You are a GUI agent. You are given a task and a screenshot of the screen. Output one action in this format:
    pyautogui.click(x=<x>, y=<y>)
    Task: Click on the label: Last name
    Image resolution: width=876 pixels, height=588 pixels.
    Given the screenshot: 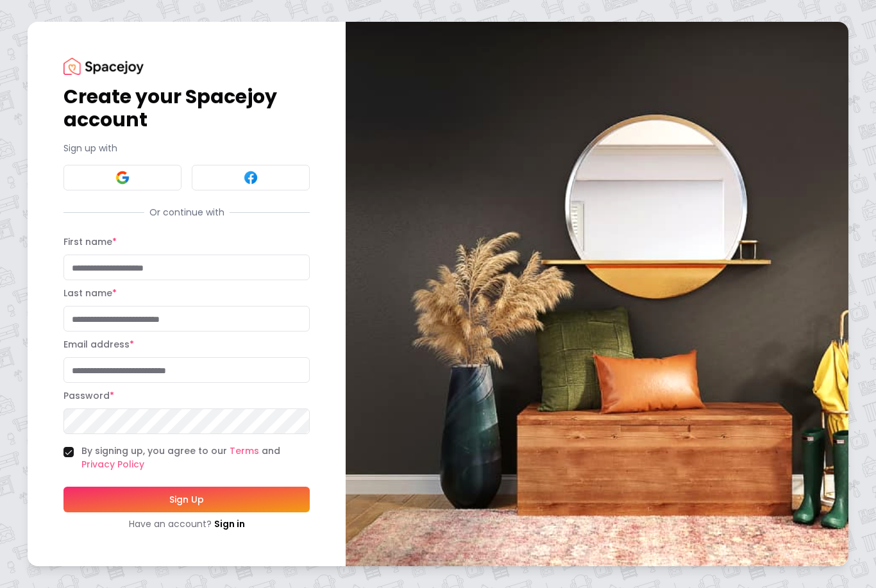 What is the action you would take?
    pyautogui.click(x=90, y=293)
    